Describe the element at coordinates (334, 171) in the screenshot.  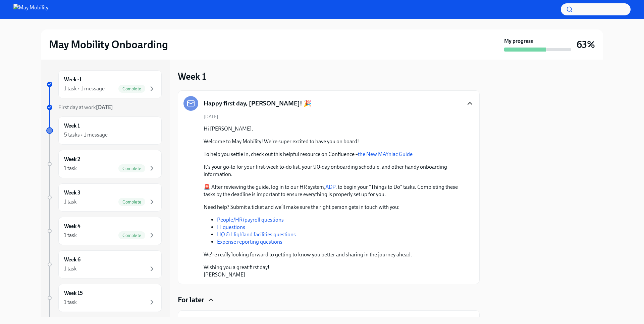
I see `p: It's your go-to for your first-week to-do list, your 90-day onboarding schedule, and other handy ...` at that location.